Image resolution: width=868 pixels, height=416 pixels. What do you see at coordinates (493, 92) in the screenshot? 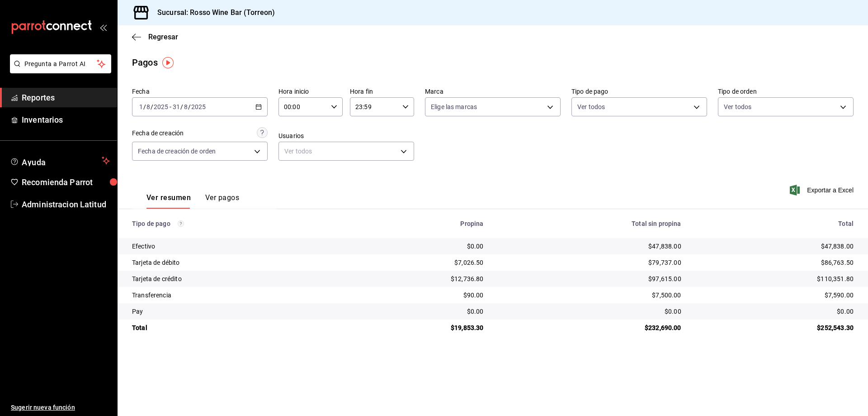
I see `label: Marca` at bounding box center [493, 92].